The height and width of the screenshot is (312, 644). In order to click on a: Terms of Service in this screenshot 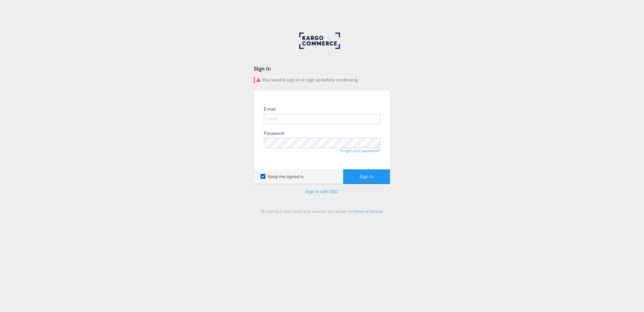, I will do `click(369, 211)`.